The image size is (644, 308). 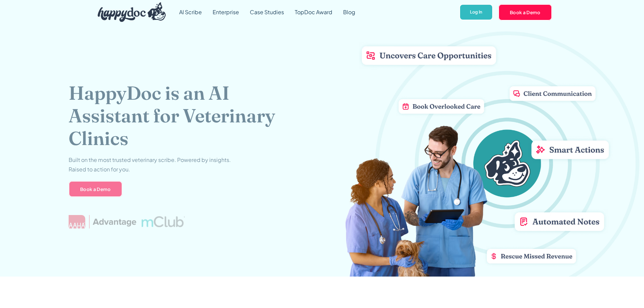 I want to click on img: HappyDoc Logo: A happy dog with his ear up, listening., so click(x=132, y=12).